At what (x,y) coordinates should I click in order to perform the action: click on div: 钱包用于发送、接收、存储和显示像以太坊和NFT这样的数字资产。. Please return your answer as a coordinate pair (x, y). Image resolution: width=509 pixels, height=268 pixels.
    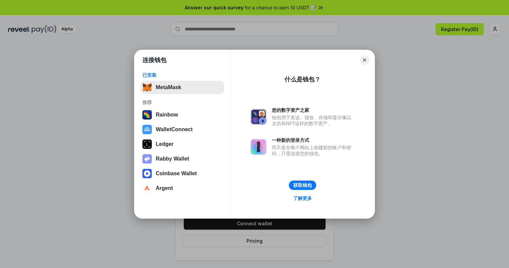
    Looking at the image, I should click on (313, 120).